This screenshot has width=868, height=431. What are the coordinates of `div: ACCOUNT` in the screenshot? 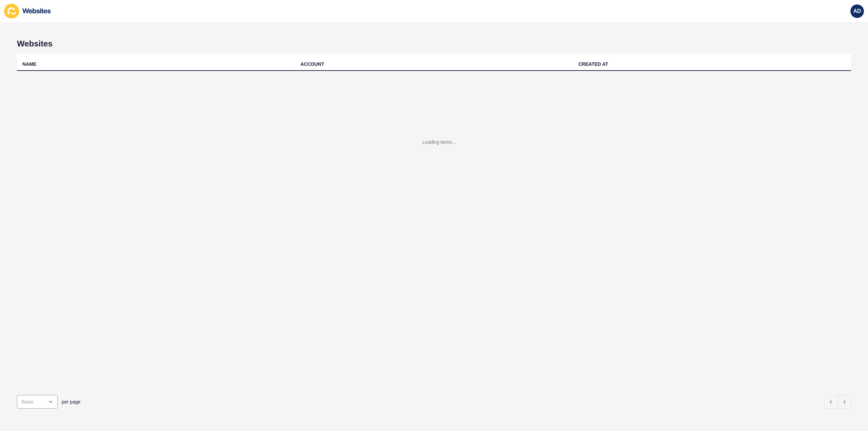 It's located at (313, 64).